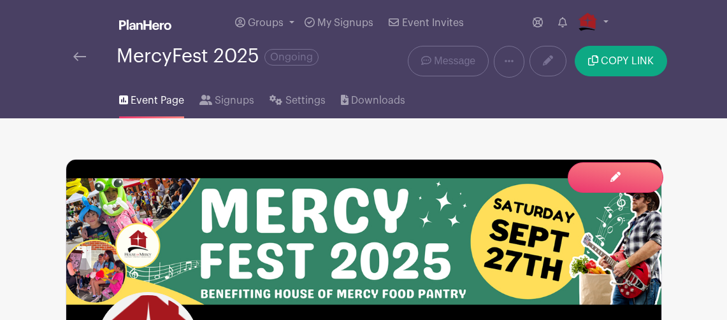 Image resolution: width=727 pixels, height=320 pixels. What do you see at coordinates (448, 61) in the screenshot?
I see `a: Message` at bounding box center [448, 61].